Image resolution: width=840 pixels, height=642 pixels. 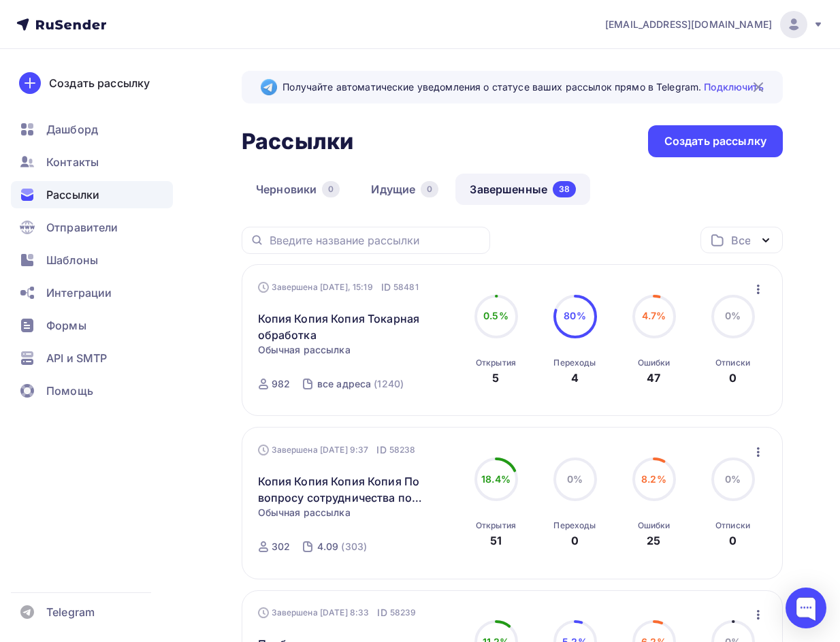 What do you see at coordinates (82, 227) in the screenshot?
I see `span: Отправители` at bounding box center [82, 227].